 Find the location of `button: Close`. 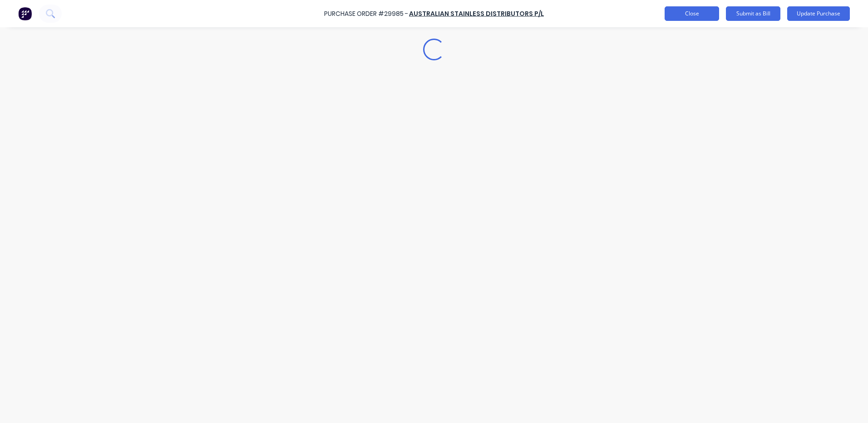

button: Close is located at coordinates (691, 13).